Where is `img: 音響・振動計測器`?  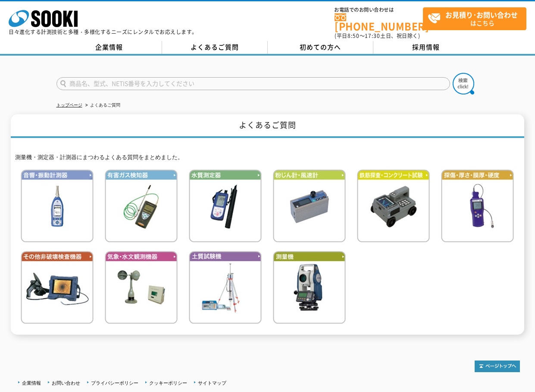
img: 音響・振動計測器 is located at coordinates (57, 206).